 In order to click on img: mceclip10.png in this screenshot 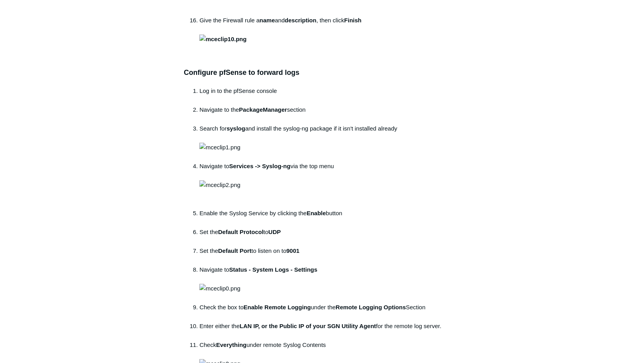, I will do `click(223, 39)`.